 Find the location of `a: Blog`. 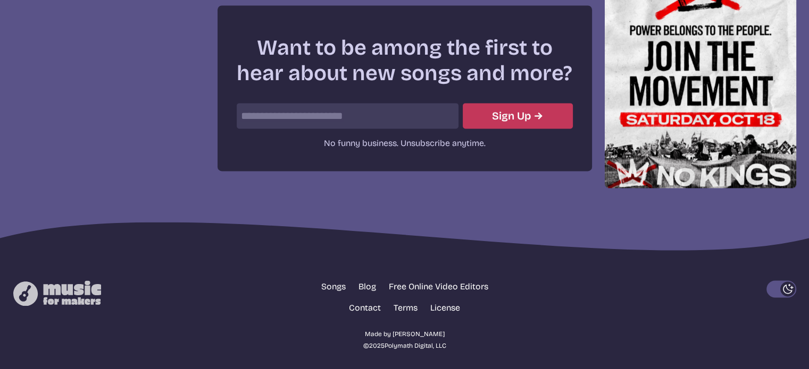

a: Blog is located at coordinates (367, 287).